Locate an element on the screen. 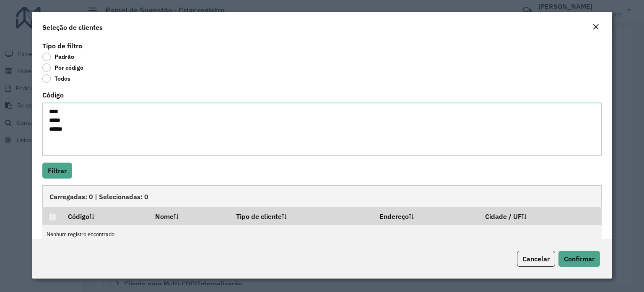 This screenshot has width=644, height=292. button: Filtrar is located at coordinates (57, 171).